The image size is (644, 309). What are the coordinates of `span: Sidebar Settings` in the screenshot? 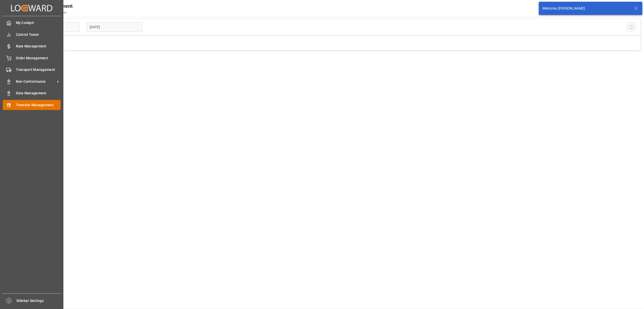 It's located at (39, 300).